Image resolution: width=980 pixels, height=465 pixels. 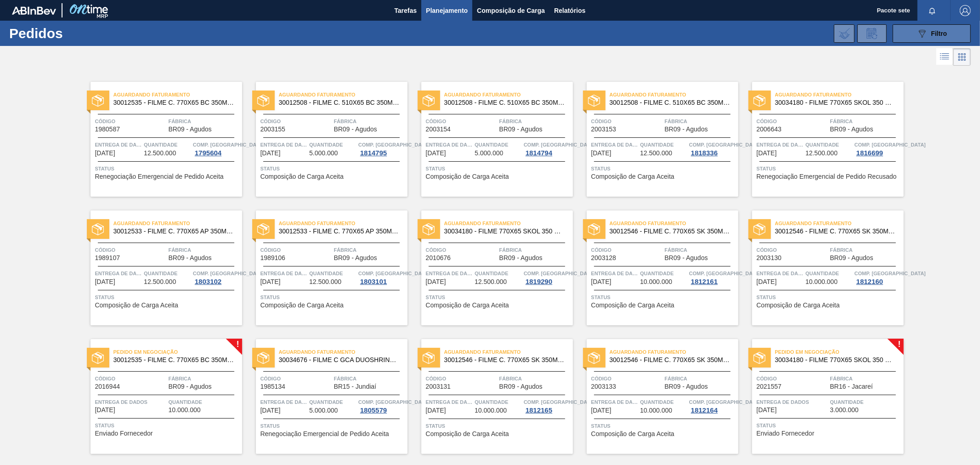 I want to click on span: 30012508 - FILME C. 510X65 BC 350ML MP C18 429, so click(x=340, y=103).